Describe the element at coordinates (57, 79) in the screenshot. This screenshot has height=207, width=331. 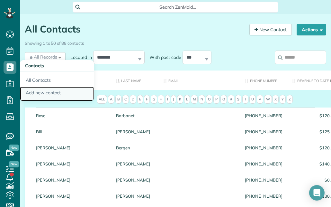
I see `a: All Contacts` at that location.